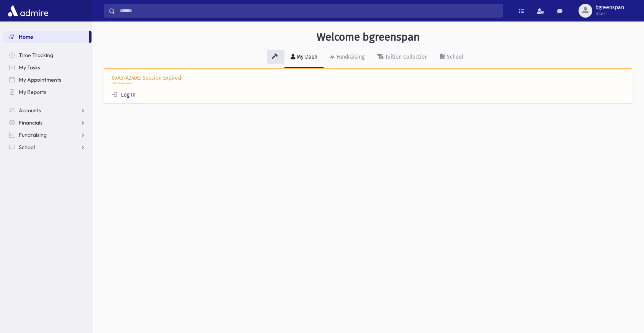 The height and width of the screenshot is (333, 644). I want to click on a: Time Tracking, so click(47, 55).